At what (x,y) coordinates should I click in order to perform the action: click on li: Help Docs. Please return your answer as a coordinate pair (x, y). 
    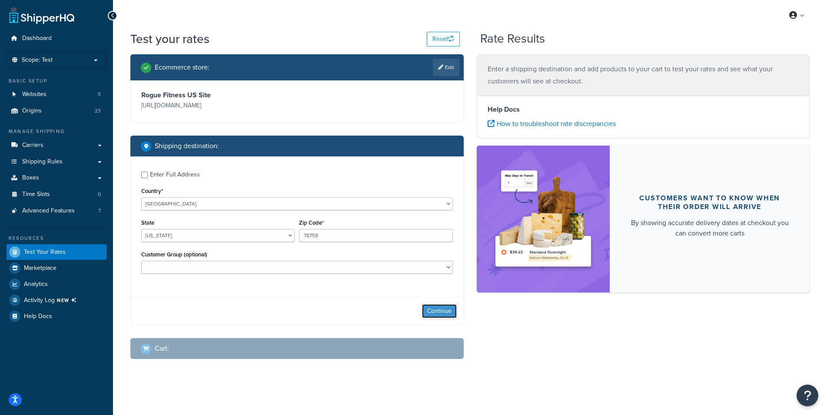
    Looking at the image, I should click on (56, 316).